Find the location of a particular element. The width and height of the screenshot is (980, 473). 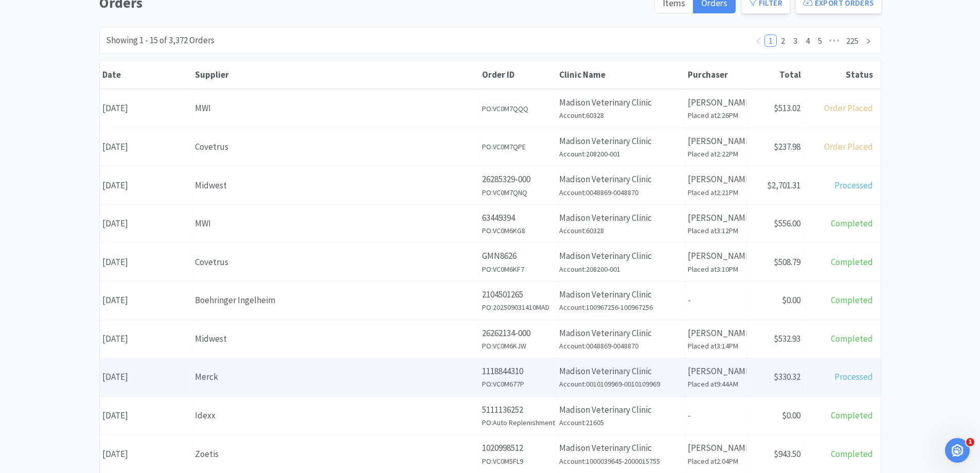

h6: Account: 208200-001 is located at coordinates (620, 154).